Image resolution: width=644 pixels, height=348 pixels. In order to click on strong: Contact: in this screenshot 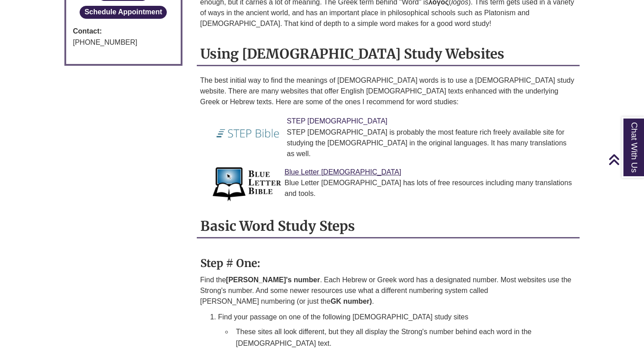, I will do `click(123, 31)`.